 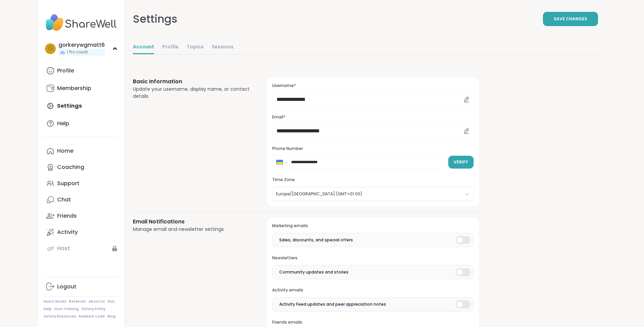 What do you see at coordinates (314, 272) in the screenshot?
I see `span: Community updates and stories` at bounding box center [314, 272].